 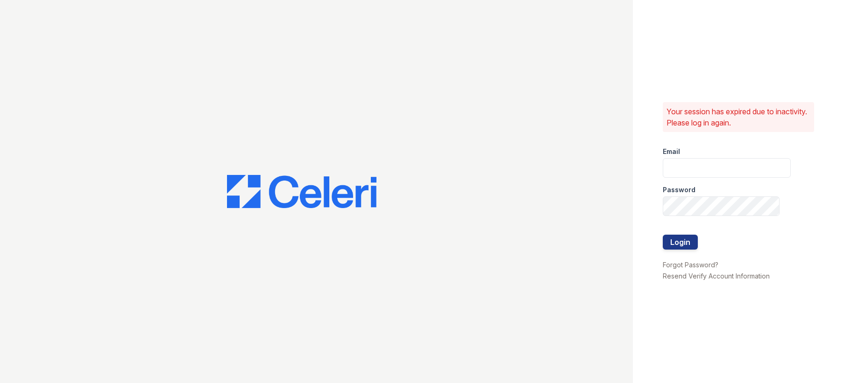 I want to click on label: Password, so click(x=679, y=190).